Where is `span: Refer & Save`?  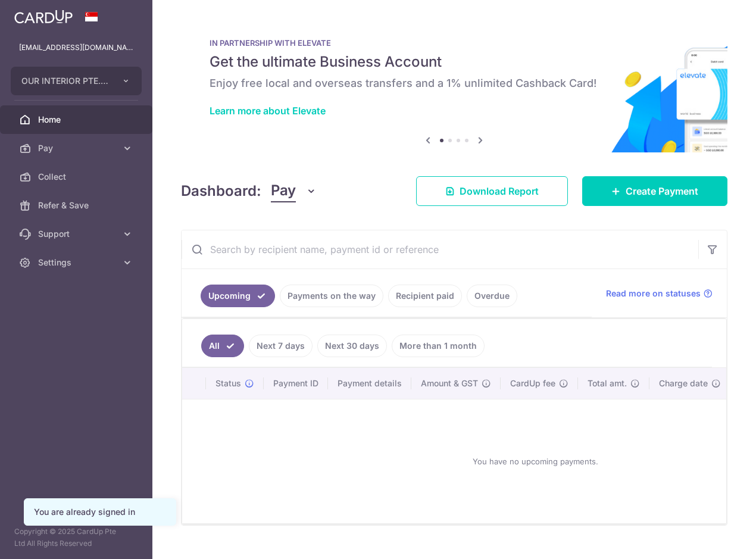
span: Refer & Save is located at coordinates (77, 206).